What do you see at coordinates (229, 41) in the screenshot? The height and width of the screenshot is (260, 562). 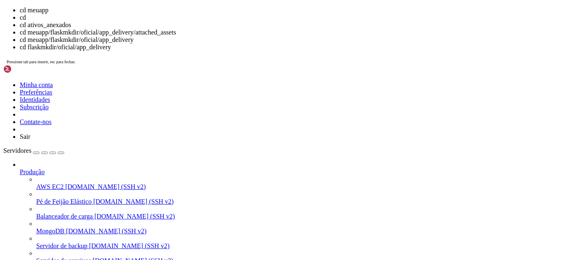 I see `x-row: it may be easiest to use pipx install xyz, which will manage a` at bounding box center [229, 41].